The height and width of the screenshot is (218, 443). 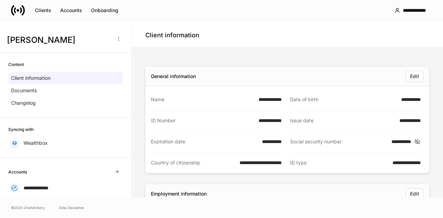 What do you see at coordinates (24, 91) in the screenshot?
I see `p: Documents` at bounding box center [24, 91].